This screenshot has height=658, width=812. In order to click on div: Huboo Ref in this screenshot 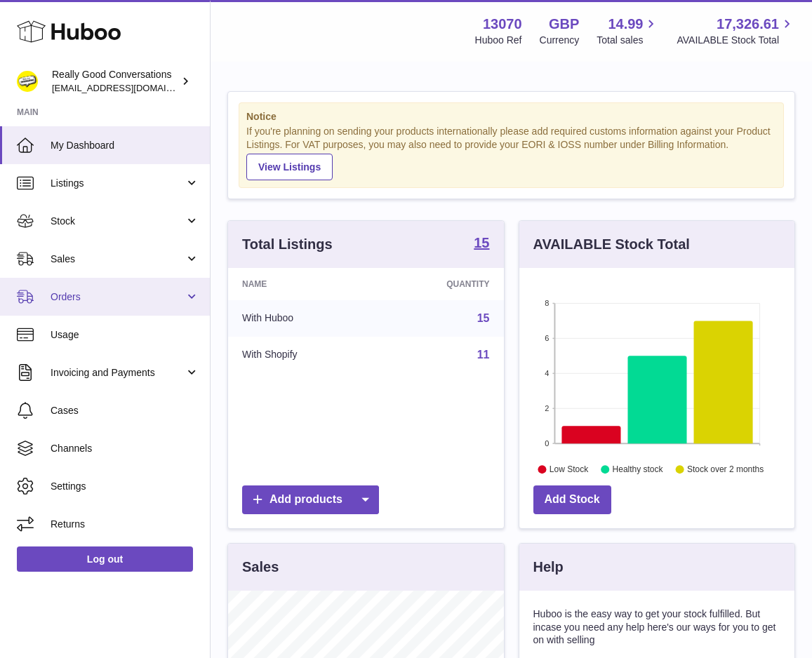, I will do `click(498, 40)`.